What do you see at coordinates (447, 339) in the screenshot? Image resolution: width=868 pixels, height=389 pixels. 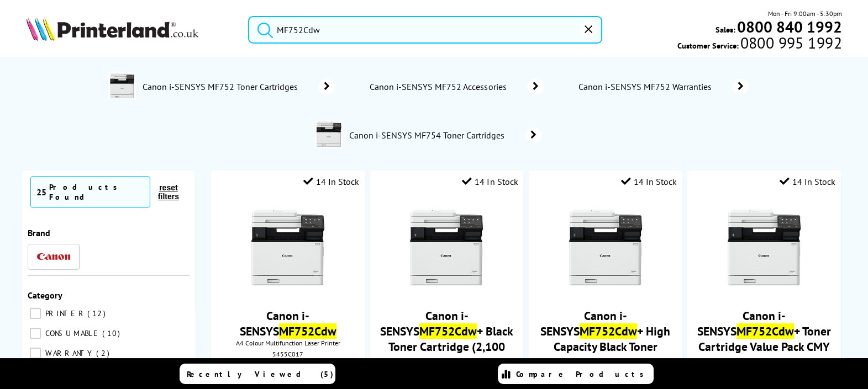 I see `a: Canon i-SENSYSMF752Cdw+ Black Toner Cartridge (2,100 Pages)` at bounding box center [447, 339].